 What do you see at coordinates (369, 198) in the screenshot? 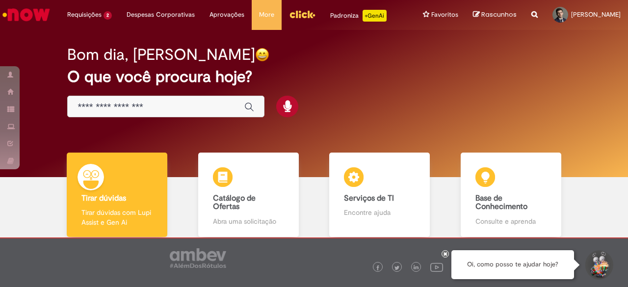
I see `b: Serviços de TI` at bounding box center [369, 198].